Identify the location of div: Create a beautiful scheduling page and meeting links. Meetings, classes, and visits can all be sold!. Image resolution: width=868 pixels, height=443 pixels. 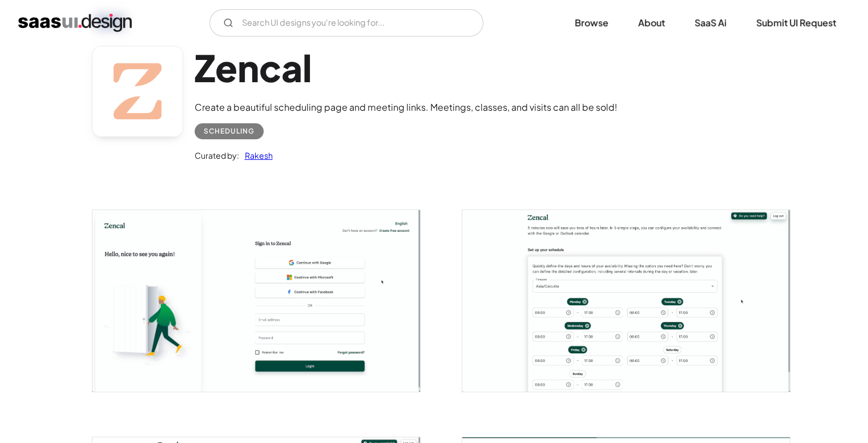
(405, 107).